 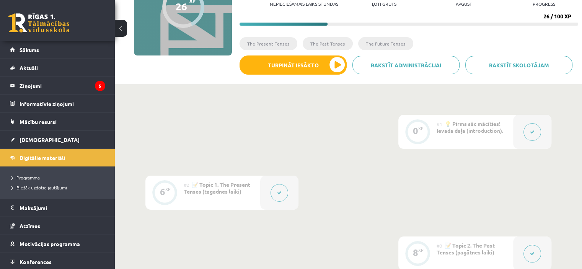 I want to click on span: Atzīmes, so click(x=30, y=226).